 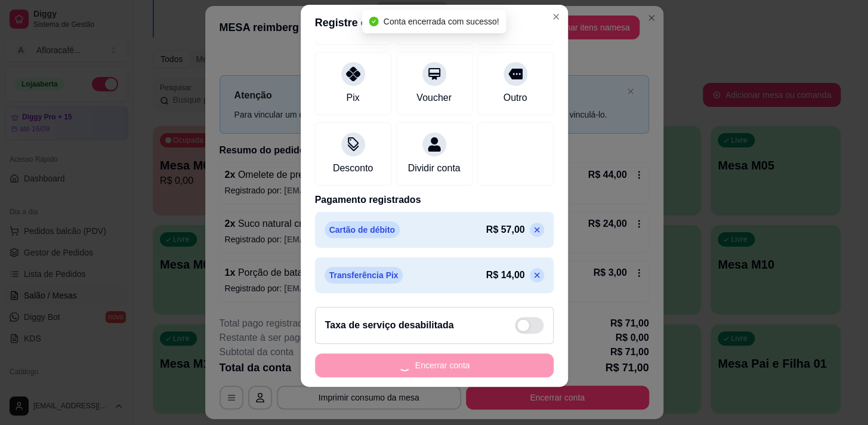 What do you see at coordinates (556, 17) in the screenshot?
I see `button: Close` at bounding box center [556, 17].